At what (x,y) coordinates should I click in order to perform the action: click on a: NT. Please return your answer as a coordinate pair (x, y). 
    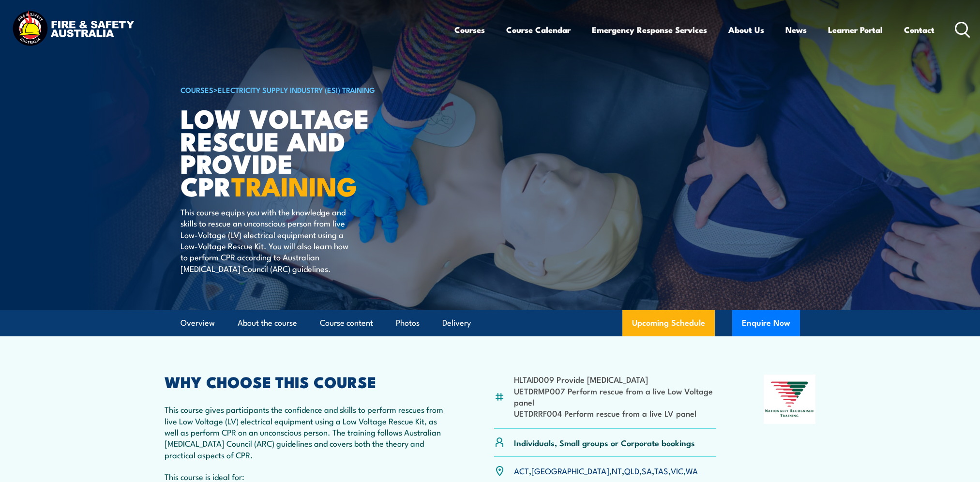
    Looking at the image, I should click on (617, 470).